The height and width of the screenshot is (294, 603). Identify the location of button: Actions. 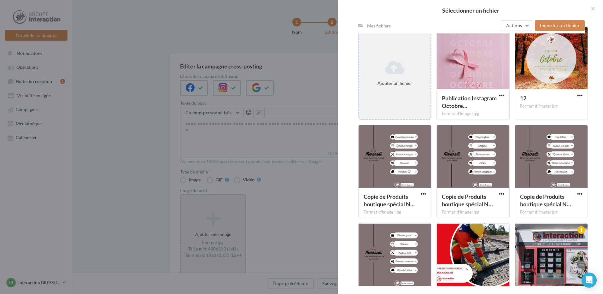
(517, 26).